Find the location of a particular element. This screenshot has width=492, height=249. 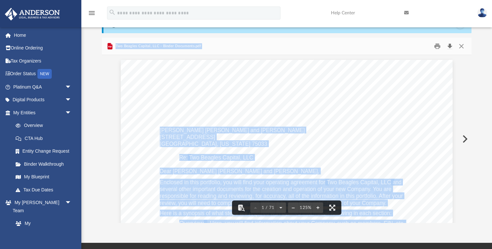

a: Order StatusNEW is located at coordinates (43, 74).